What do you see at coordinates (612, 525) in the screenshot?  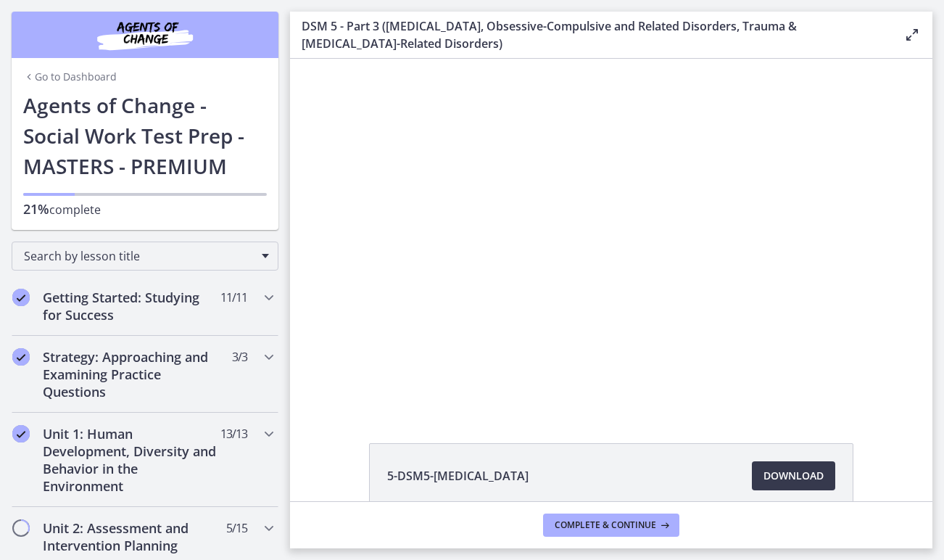 I see `button: Complete & continue` at bounding box center [612, 525].